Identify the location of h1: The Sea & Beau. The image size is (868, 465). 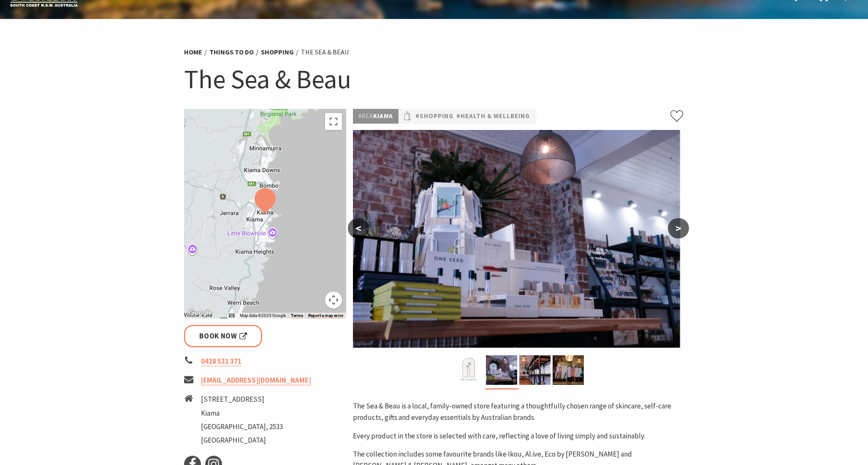
(434, 79).